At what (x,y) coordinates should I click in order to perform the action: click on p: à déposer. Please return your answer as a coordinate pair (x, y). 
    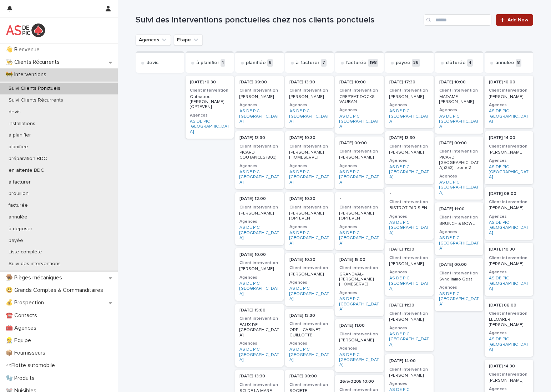
    Looking at the image, I should click on (20, 229).